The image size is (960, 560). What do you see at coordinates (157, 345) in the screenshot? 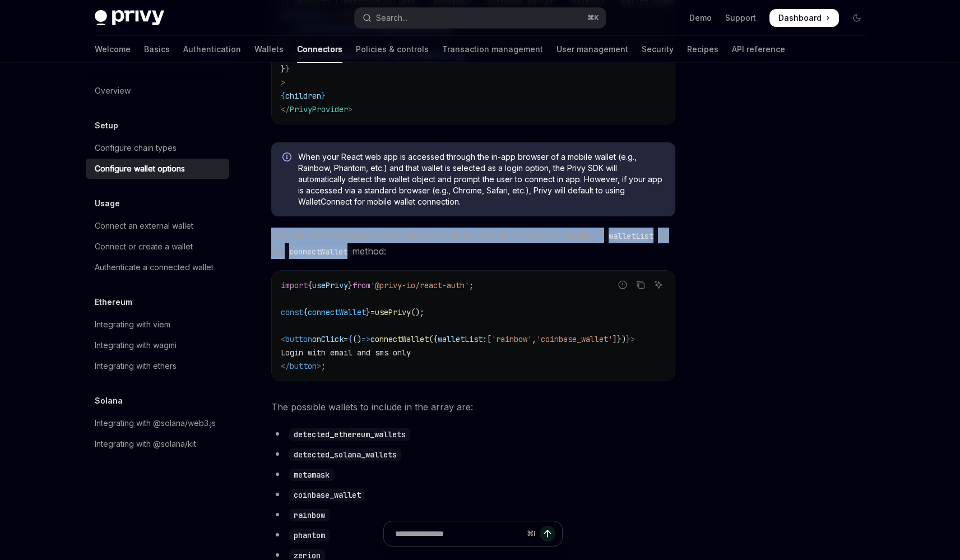
I see `a: Integrating with wagmi` at bounding box center [157, 345].